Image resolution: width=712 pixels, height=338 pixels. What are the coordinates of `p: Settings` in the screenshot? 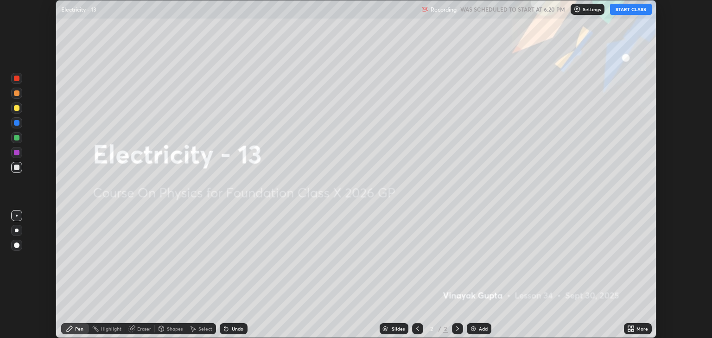 It's located at (592, 9).